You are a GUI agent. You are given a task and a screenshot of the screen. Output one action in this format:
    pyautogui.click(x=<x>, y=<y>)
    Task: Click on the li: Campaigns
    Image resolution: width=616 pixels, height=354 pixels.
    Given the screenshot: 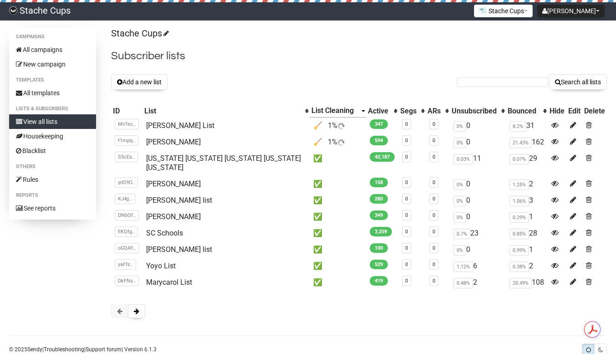 What is the action you would take?
    pyautogui.click(x=52, y=37)
    